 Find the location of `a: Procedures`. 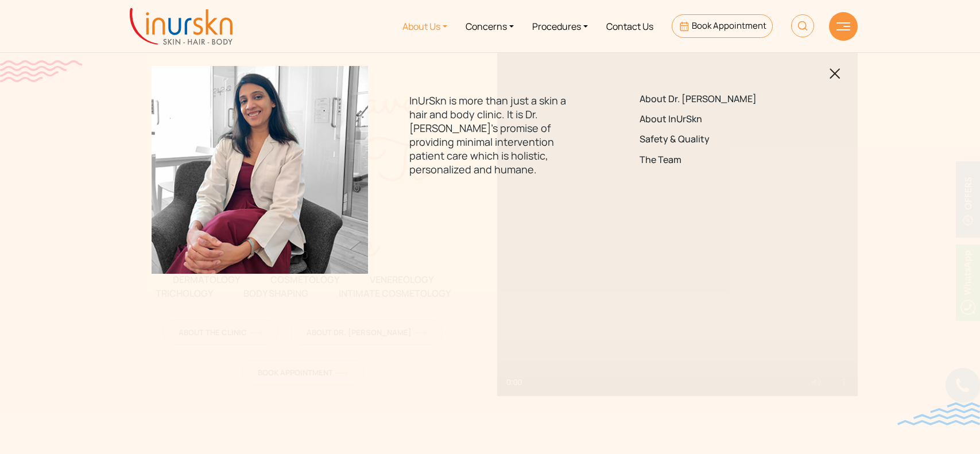

a: Procedures is located at coordinates (560, 26).